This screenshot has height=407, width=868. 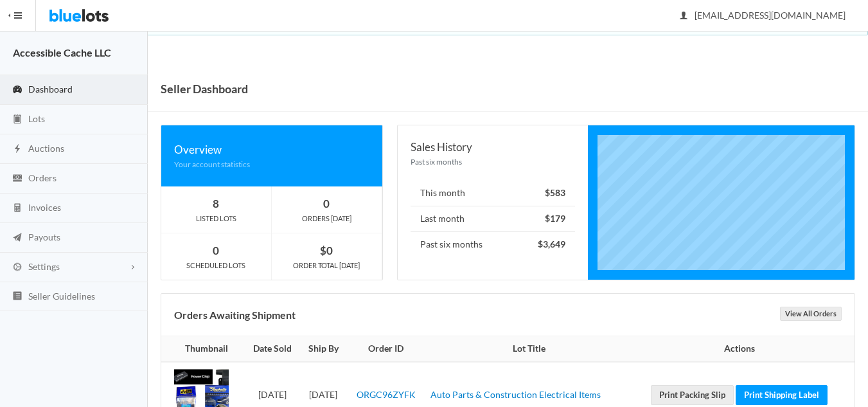 I want to click on strong: $179, so click(x=555, y=218).